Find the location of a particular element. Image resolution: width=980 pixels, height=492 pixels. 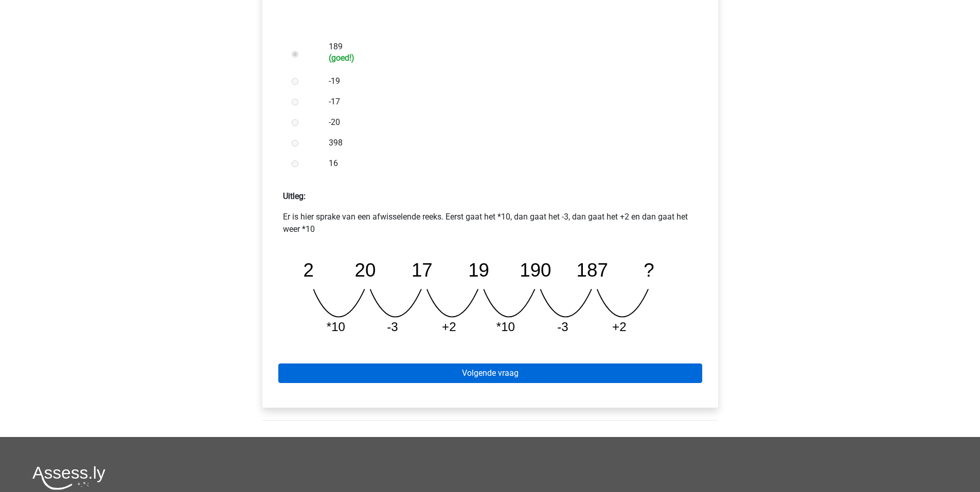

tspan: 19 is located at coordinates (479, 269).